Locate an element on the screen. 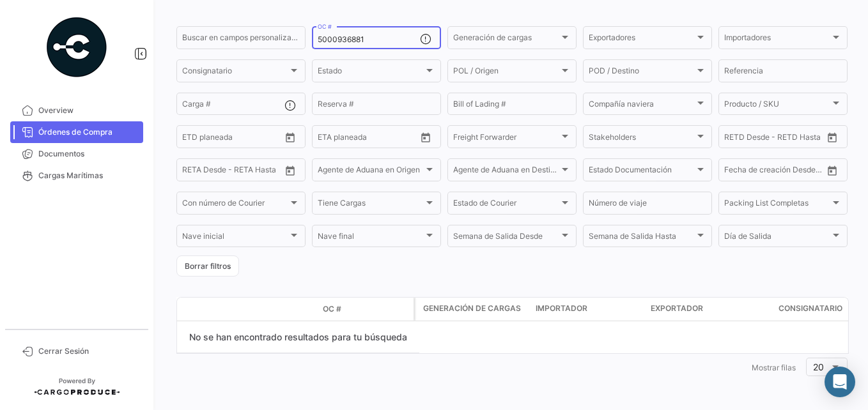 This screenshot has height=410, width=868. a: Documentos is located at coordinates (77, 154).